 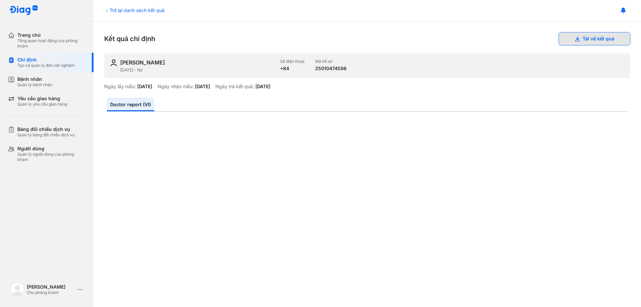 What do you see at coordinates (113, 63) in the screenshot?
I see `img: user-icon` at bounding box center [113, 63].